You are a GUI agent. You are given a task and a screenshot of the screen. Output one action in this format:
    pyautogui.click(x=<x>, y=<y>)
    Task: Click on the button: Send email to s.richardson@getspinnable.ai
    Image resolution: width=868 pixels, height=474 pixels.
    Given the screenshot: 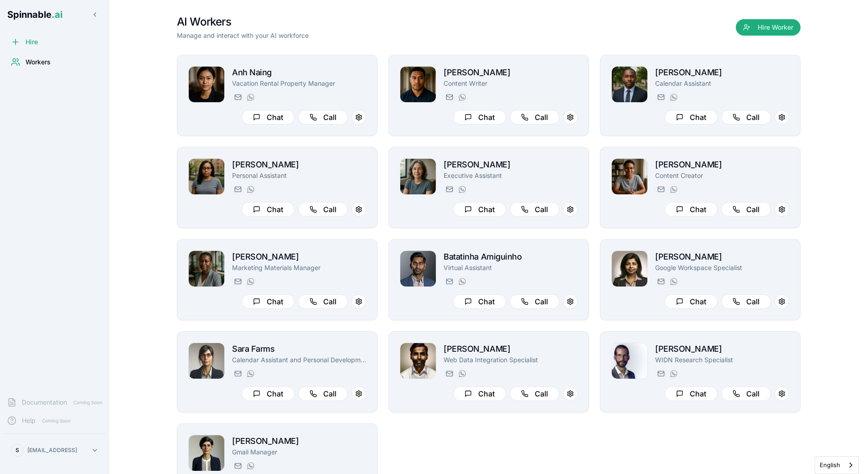 What is the action you would take?
    pyautogui.click(x=661, y=373)
    